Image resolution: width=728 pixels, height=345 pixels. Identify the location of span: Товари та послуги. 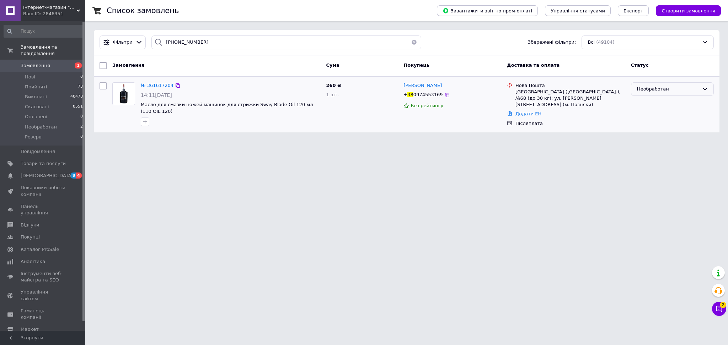
(43, 164).